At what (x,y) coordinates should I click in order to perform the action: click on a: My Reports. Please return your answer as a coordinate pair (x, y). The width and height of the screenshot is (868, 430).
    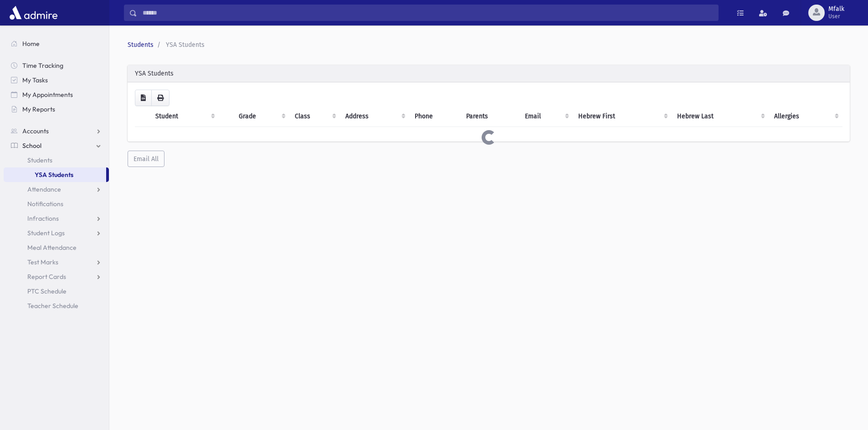
    Looking at the image, I should click on (56, 109).